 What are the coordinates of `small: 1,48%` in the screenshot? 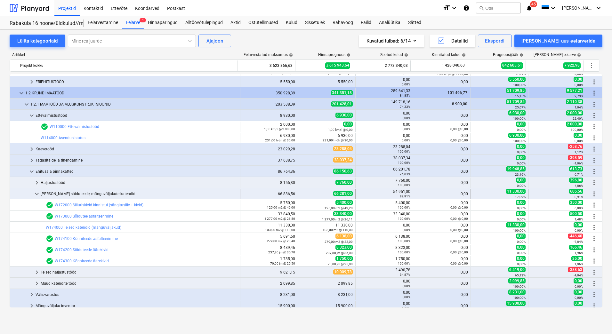 It's located at (579, 219).